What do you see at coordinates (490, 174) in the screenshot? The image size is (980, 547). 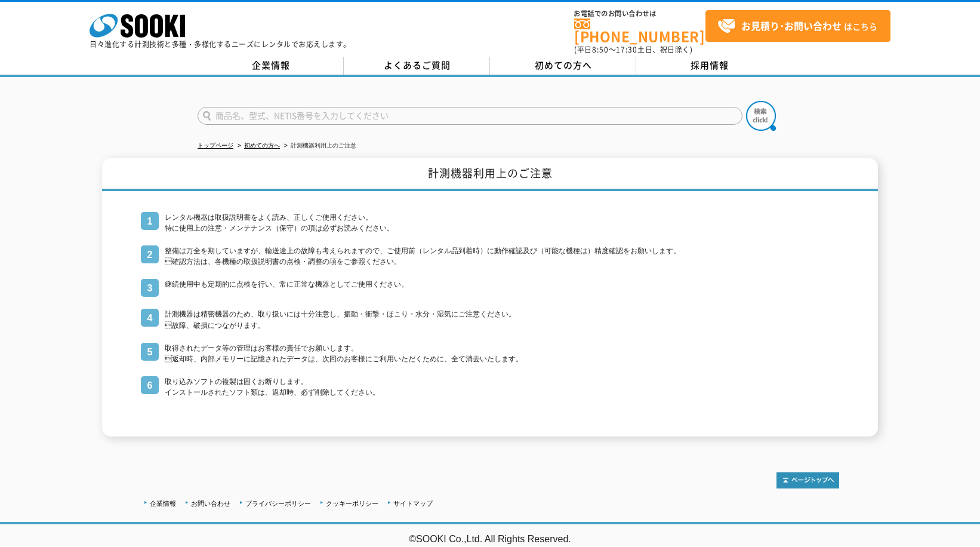 I see `h1: 計測機器利用上のご注意` at bounding box center [490, 174].